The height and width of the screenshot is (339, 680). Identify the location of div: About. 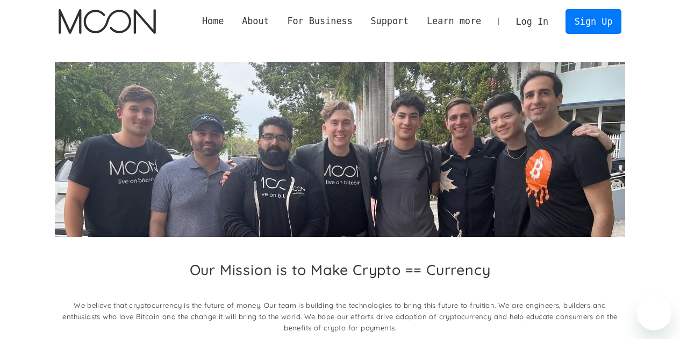
(255, 21).